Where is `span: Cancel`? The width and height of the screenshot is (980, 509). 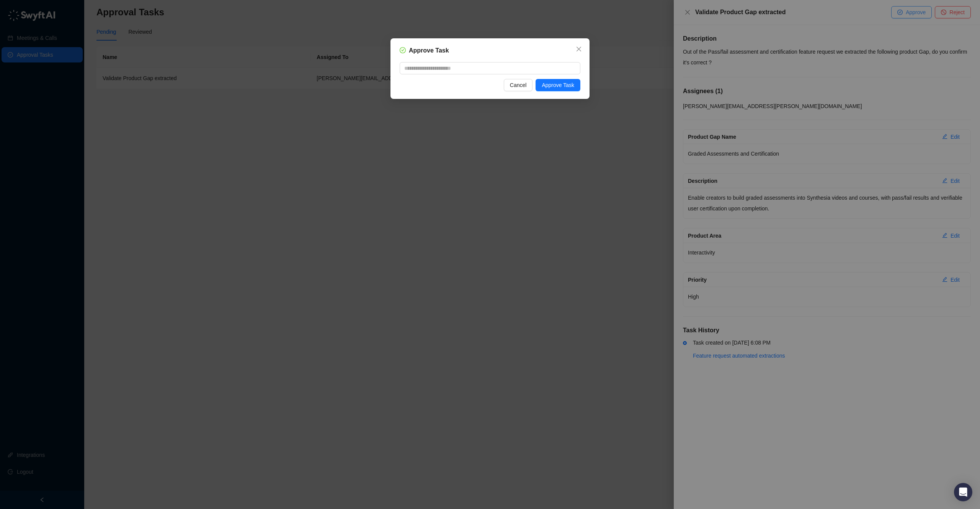
span: Cancel is located at coordinates (519, 85).